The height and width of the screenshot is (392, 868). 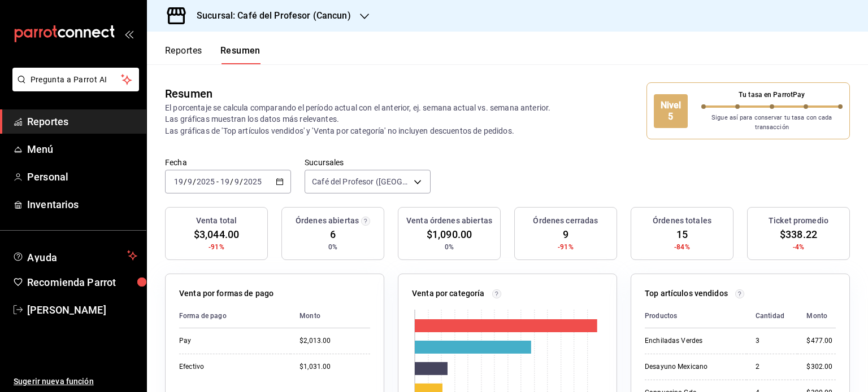 What do you see at coordinates (449, 221) in the screenshot?
I see `h3: Venta órdenes abiertas` at bounding box center [449, 221].